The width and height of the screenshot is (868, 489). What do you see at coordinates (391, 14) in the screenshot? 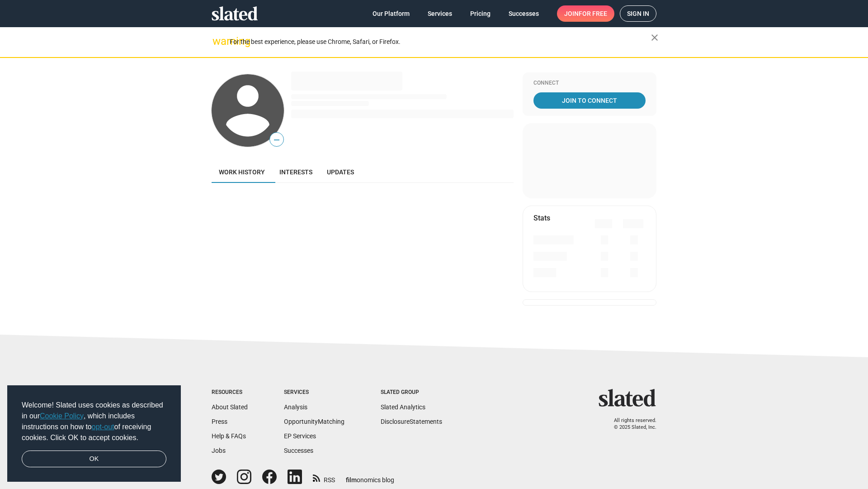
I see `span: Our Platform` at bounding box center [391, 14].